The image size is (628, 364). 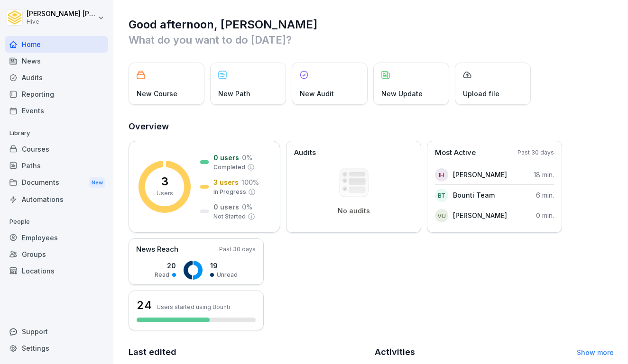 I want to click on a: Events, so click(x=56, y=111).